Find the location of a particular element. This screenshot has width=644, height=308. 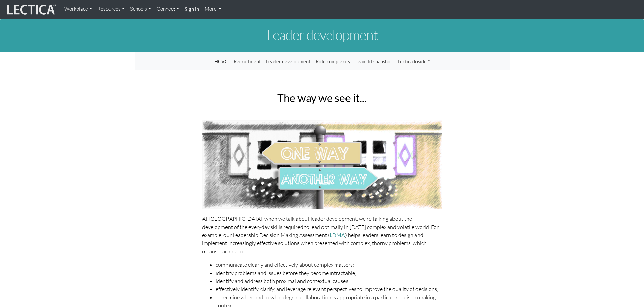

img: lecticalive is located at coordinates (31, 10).